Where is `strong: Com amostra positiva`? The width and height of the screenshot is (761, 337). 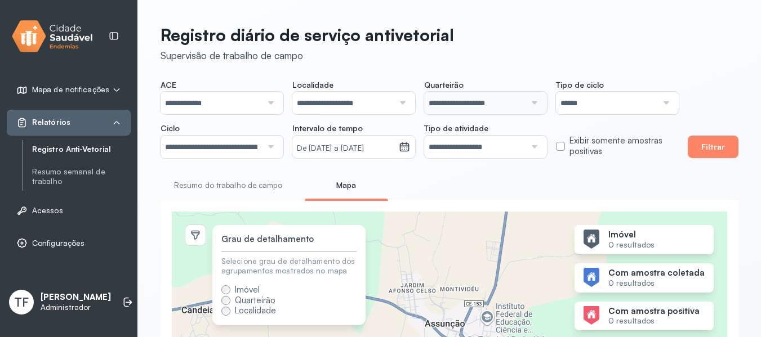
strong: Com amostra positiva is located at coordinates (654, 312).